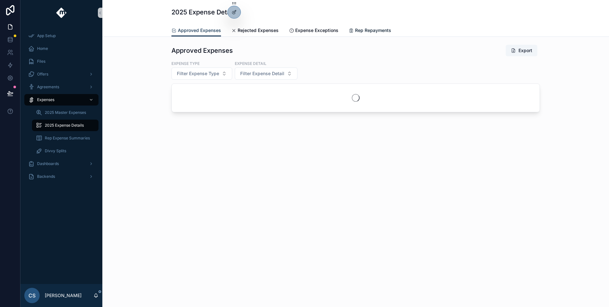  What do you see at coordinates (65, 113) in the screenshot?
I see `a: 2025 Master Expenses` at bounding box center [65, 113].